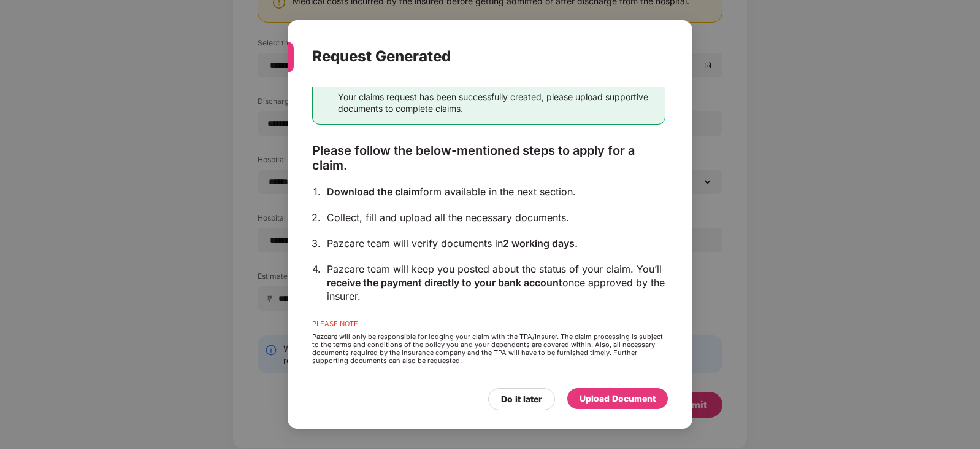 Image resolution: width=980 pixels, height=449 pixels. What do you see at coordinates (617, 398) in the screenshot?
I see `div: Upload Document` at bounding box center [617, 398].